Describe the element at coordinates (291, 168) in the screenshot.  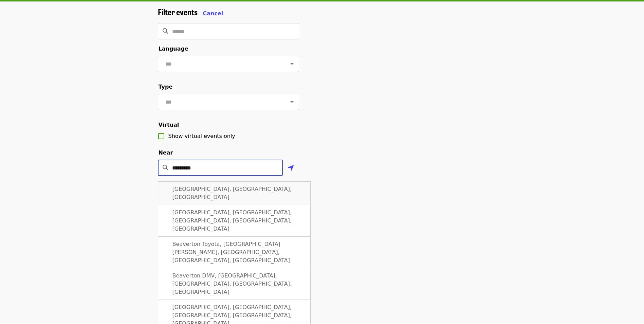
I see `i: location-arrow icon` at that location.